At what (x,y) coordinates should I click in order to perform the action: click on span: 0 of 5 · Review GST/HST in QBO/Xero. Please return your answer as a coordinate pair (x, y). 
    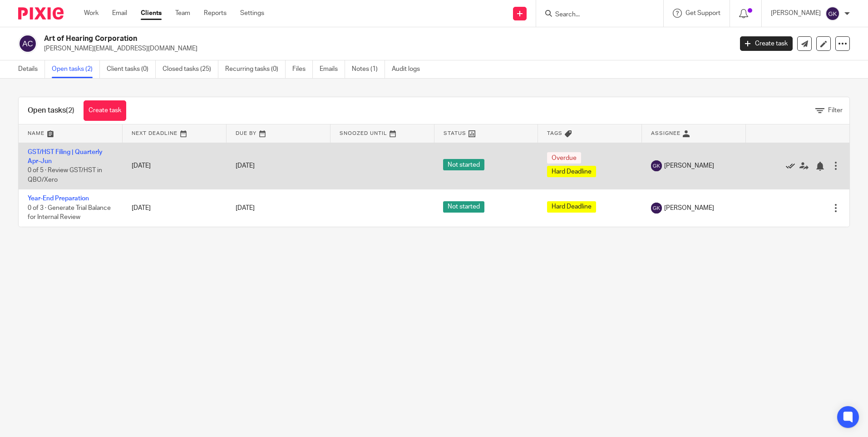
    Looking at the image, I should click on (65, 175).